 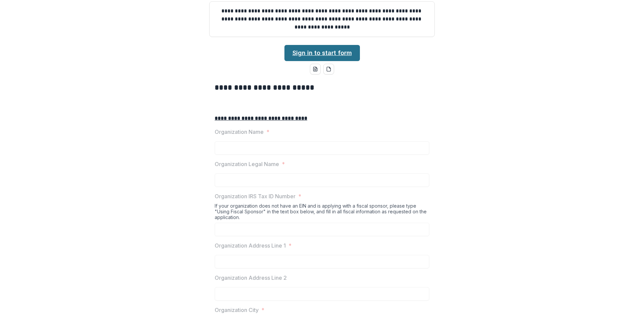 I want to click on p: Organization Name, so click(x=239, y=132).